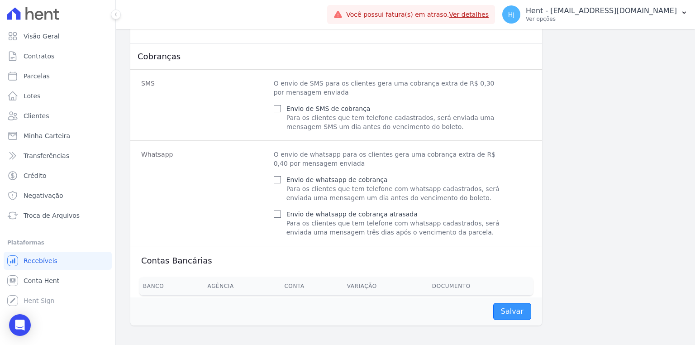 This screenshot has height=345, width=695. Describe the element at coordinates (43, 195) in the screenshot. I see `span: Negativação` at that location.